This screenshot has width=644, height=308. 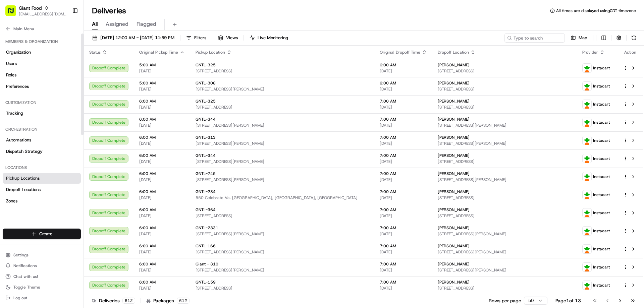 I want to click on span: Status, so click(x=95, y=52).